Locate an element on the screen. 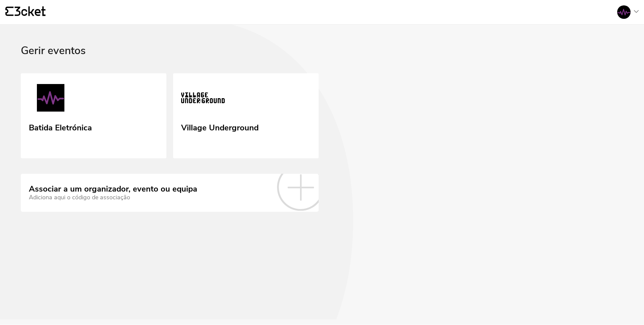 This screenshot has width=644, height=325. a: Batida Eletrónica Batida Eletrónica is located at coordinates (94, 116).